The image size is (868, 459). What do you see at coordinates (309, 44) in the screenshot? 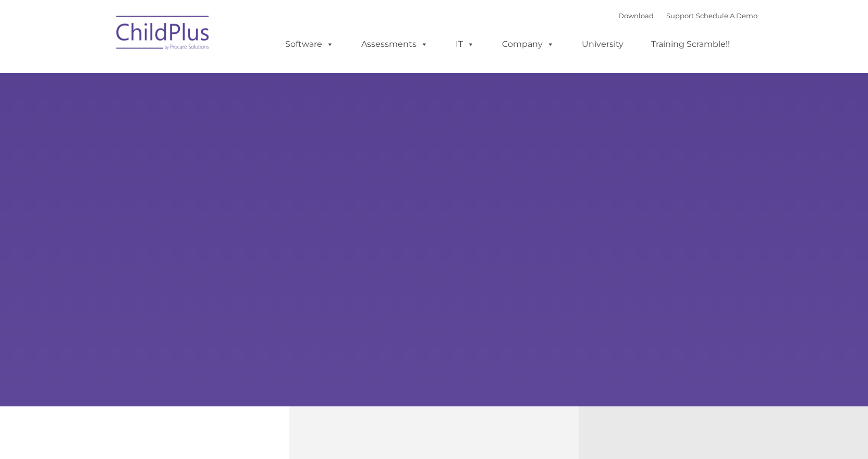
I see `a: Software` at bounding box center [309, 44].